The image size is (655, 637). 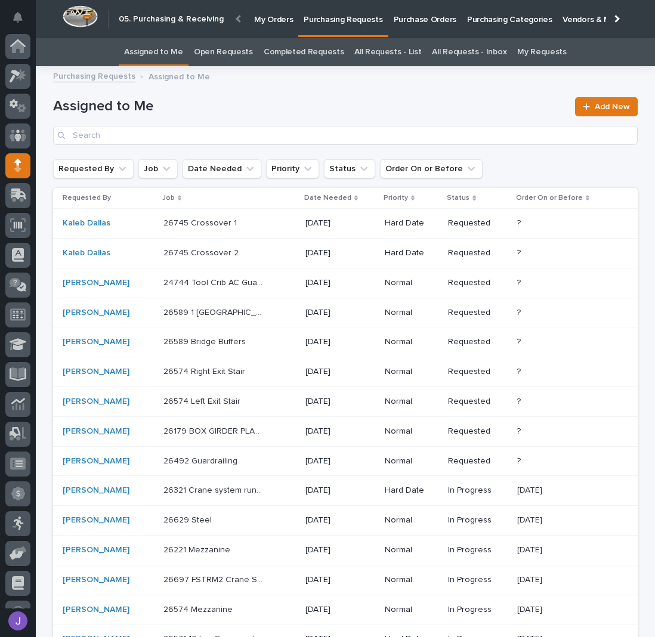 What do you see at coordinates (214, 489) in the screenshot?
I see `p: 26321 Crane system runways` at bounding box center [214, 489].